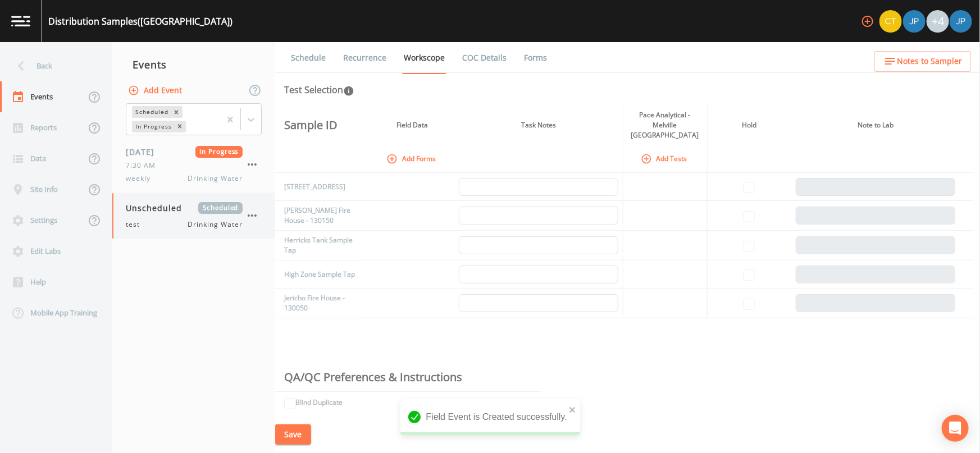  I want to click on a: COC Details, so click(484, 58).